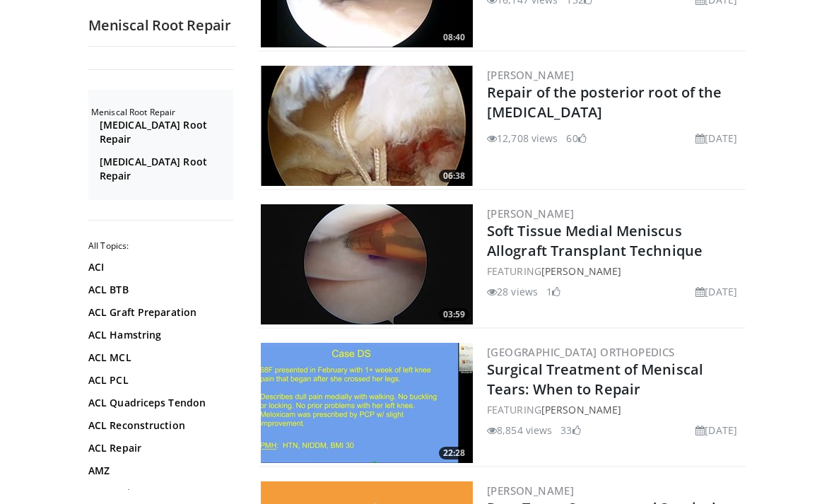  I want to click on span: 22:28, so click(453, 453).